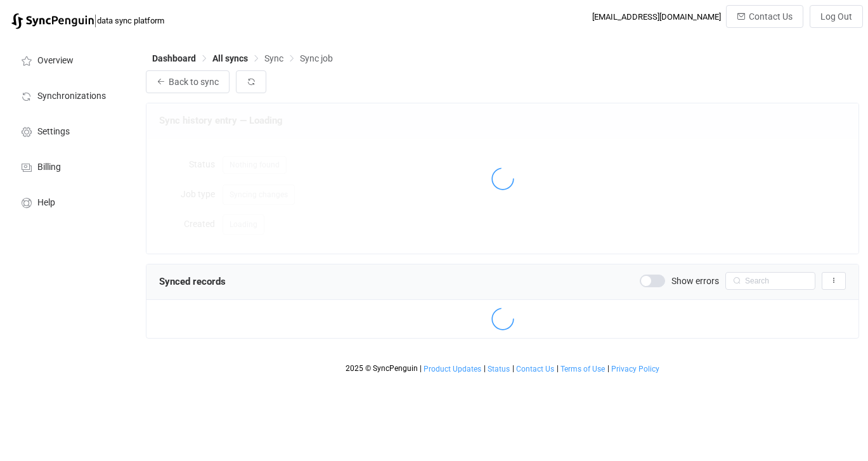  I want to click on span: Overview, so click(56, 61).